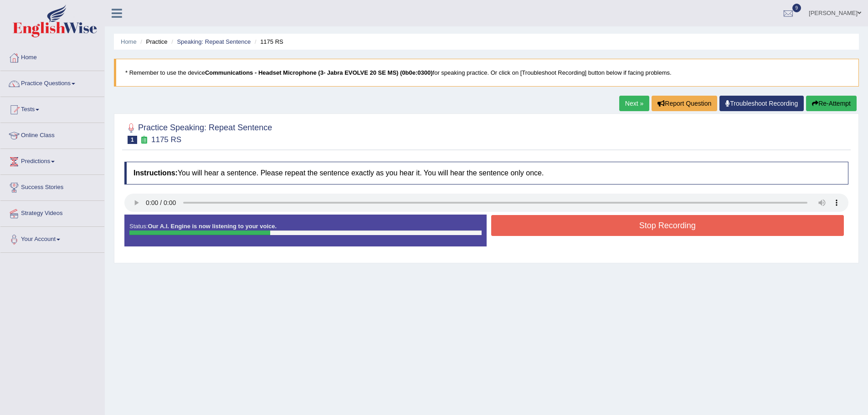 Image resolution: width=868 pixels, height=415 pixels. What do you see at coordinates (634, 103) in the screenshot?
I see `a: Next »` at bounding box center [634, 103].